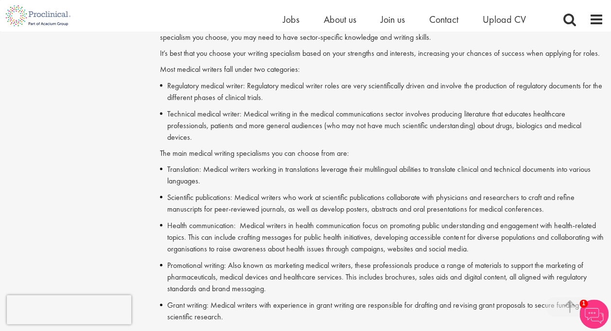 The image size is (611, 331). I want to click on a: Join us, so click(393, 19).